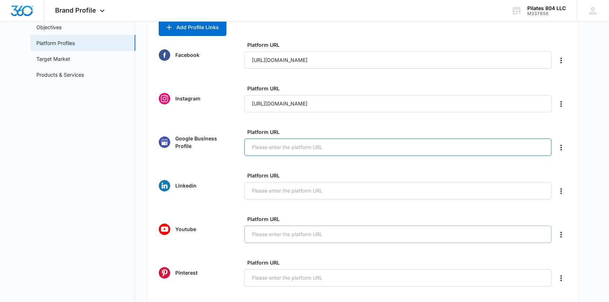 The width and height of the screenshot is (609, 302). What do you see at coordinates (187, 55) in the screenshot?
I see `p: Facebook` at bounding box center [187, 55].